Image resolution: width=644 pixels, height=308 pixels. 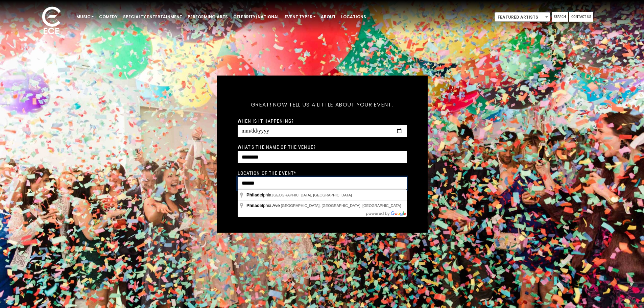 What do you see at coordinates (256, 17) in the screenshot?
I see `a: Celebrity/National` at bounding box center [256, 17].